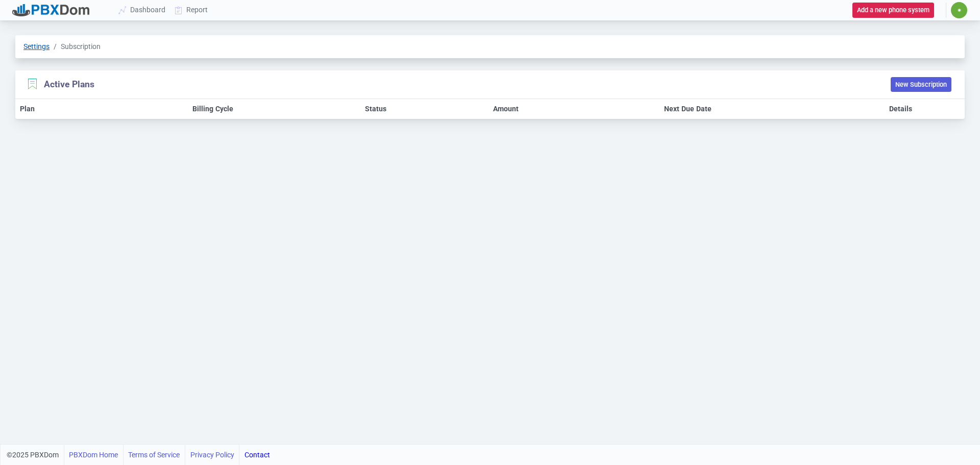  I want to click on div: ©2025 PBXDom, so click(138, 454).